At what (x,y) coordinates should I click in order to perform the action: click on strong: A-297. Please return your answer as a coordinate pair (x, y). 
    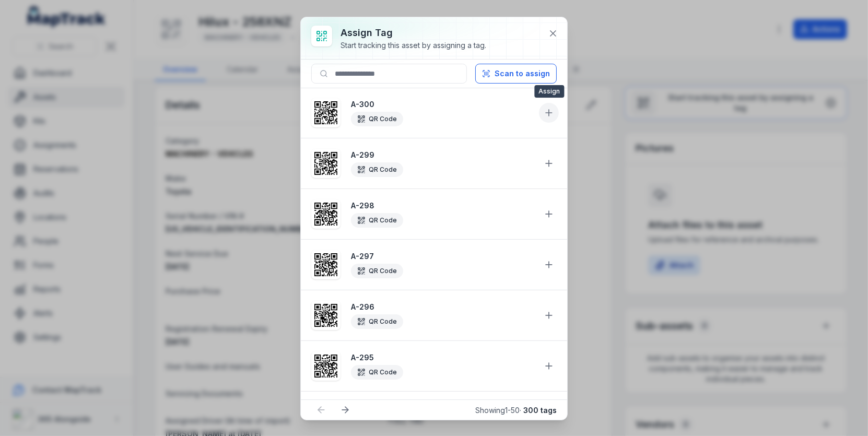
    Looking at the image, I should click on (443, 257).